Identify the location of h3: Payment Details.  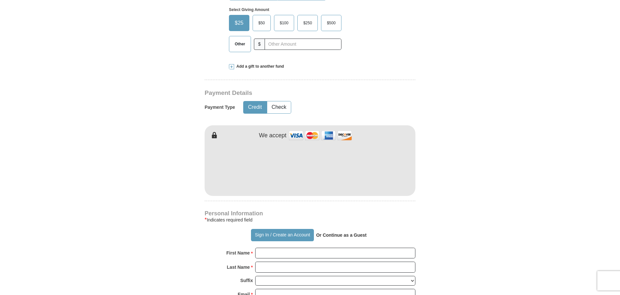
(287, 93).